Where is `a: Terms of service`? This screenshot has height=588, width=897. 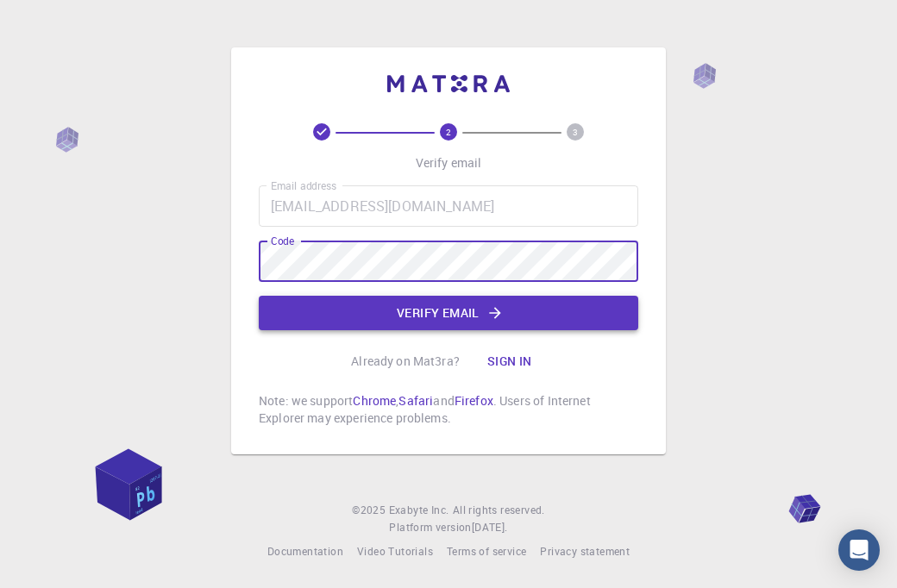 a: Terms of service is located at coordinates (486, 551).